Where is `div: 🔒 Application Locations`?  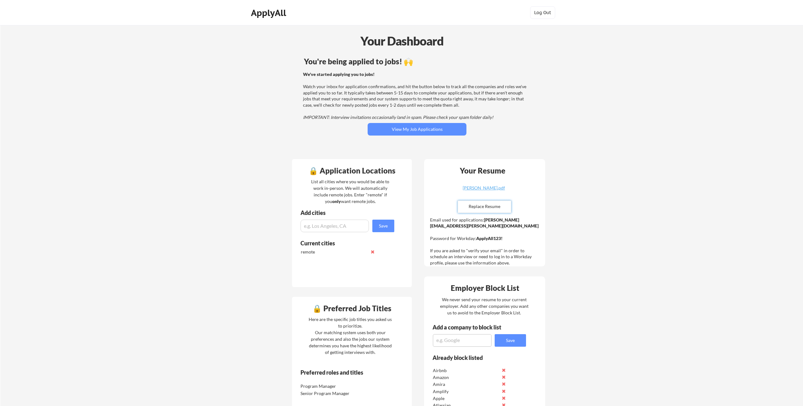 div: 🔒 Application Locations is located at coordinates (352, 171).